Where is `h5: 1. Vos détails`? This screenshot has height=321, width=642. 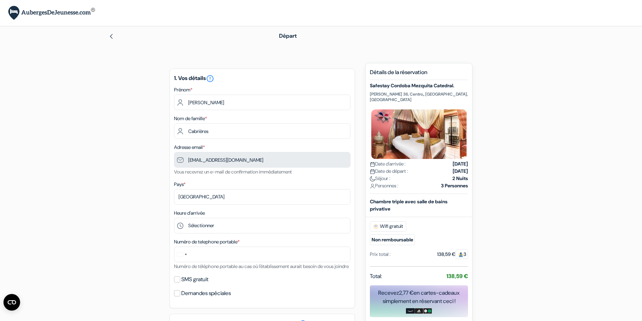 h5: 1. Vos détails is located at coordinates (262, 79).